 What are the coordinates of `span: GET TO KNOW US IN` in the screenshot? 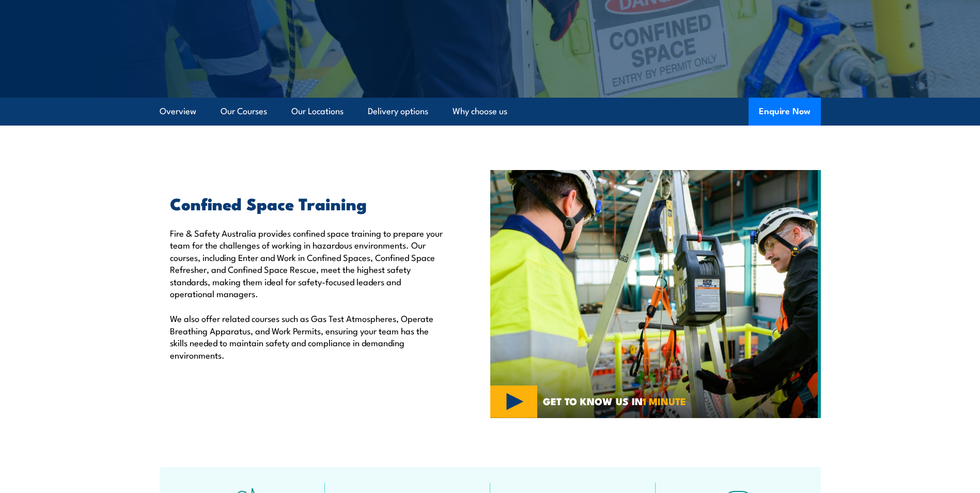 It's located at (614, 401).